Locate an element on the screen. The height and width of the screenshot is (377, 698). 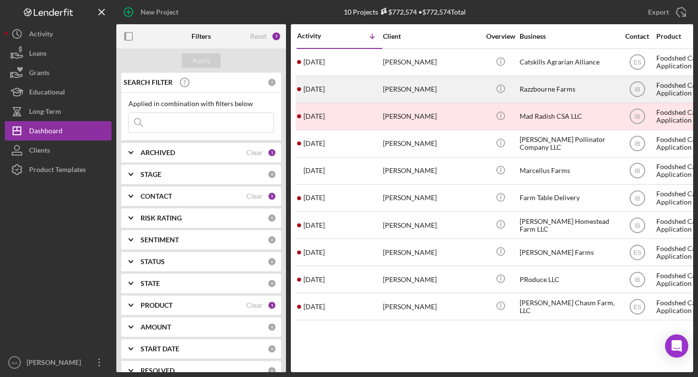
div: Dashboard is located at coordinates (46, 132).